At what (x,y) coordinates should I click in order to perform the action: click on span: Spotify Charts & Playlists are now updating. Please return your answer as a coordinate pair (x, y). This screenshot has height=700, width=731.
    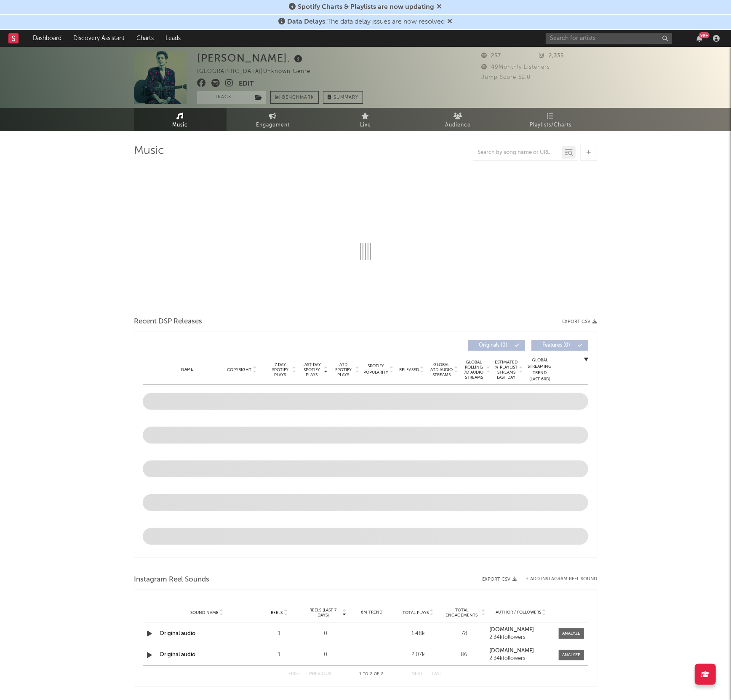
    Looking at the image, I should click on (366, 7).